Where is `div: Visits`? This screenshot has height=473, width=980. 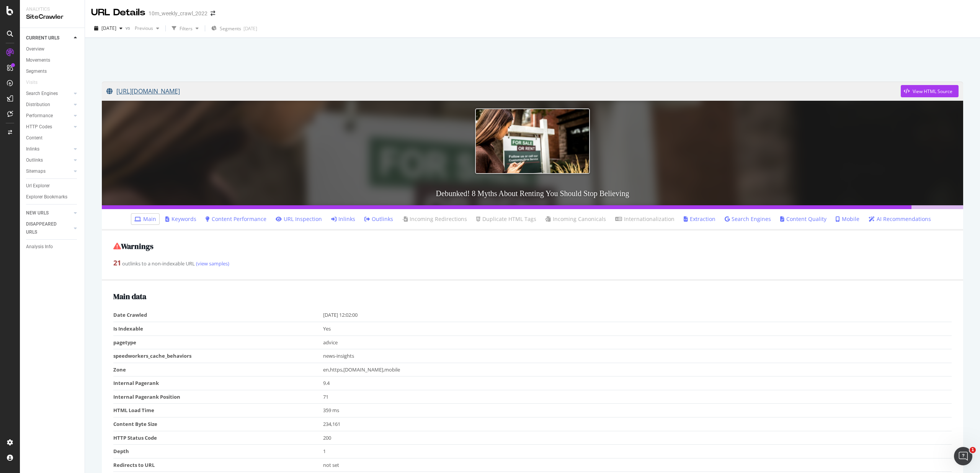 div: Visits is located at coordinates (32, 82).